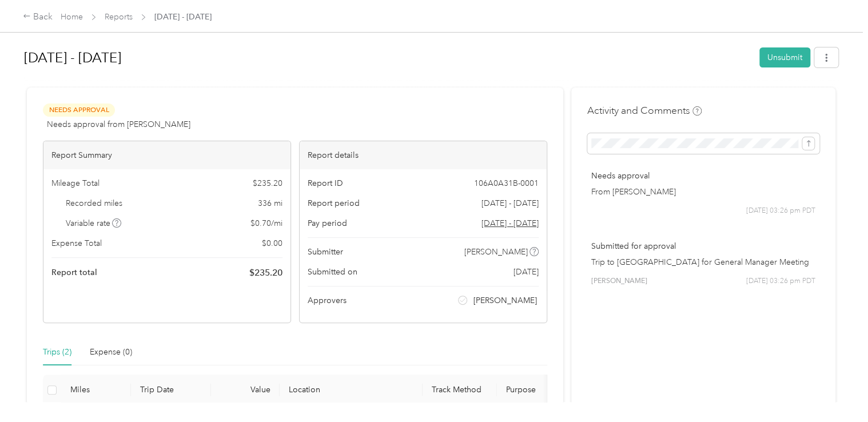 This screenshot has width=868, height=422. I want to click on span: Variable rate, so click(94, 223).